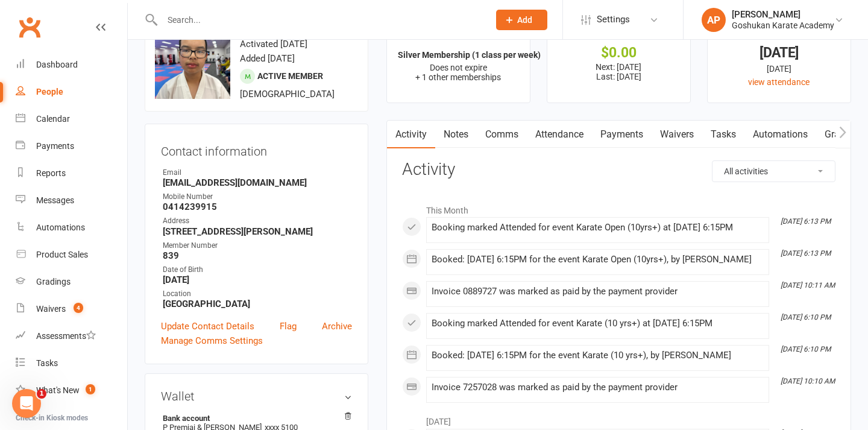 This screenshot has height=430, width=868. I want to click on div: $0.00, so click(619, 52).